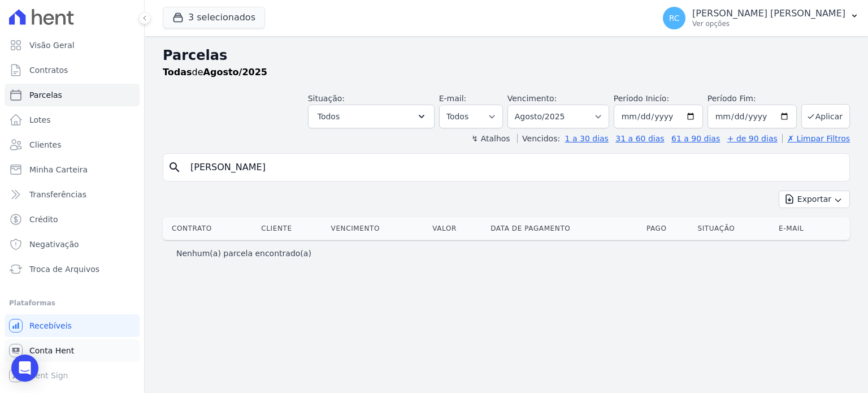 The image size is (868, 393). I want to click on button: Aplicar, so click(825, 116).